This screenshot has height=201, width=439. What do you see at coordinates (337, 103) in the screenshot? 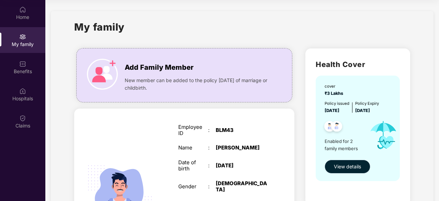
I see `div: Policy issued` at bounding box center [337, 103].